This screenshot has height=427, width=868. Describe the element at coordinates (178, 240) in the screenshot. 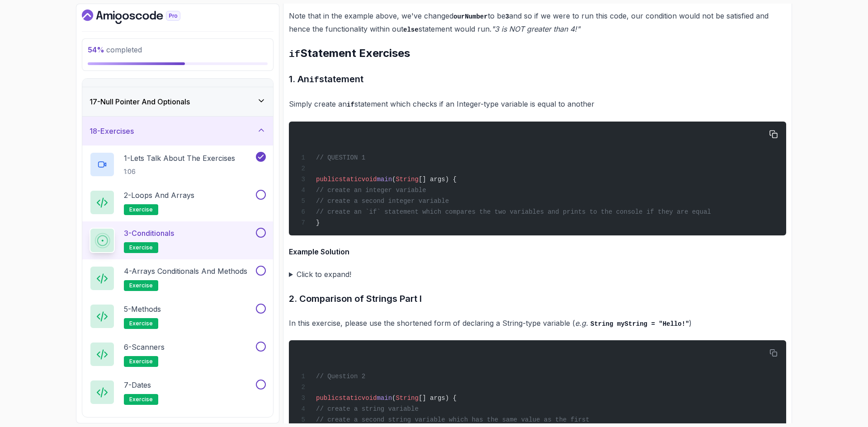

I see `button: 3-Conditionalsexercise` at that location.